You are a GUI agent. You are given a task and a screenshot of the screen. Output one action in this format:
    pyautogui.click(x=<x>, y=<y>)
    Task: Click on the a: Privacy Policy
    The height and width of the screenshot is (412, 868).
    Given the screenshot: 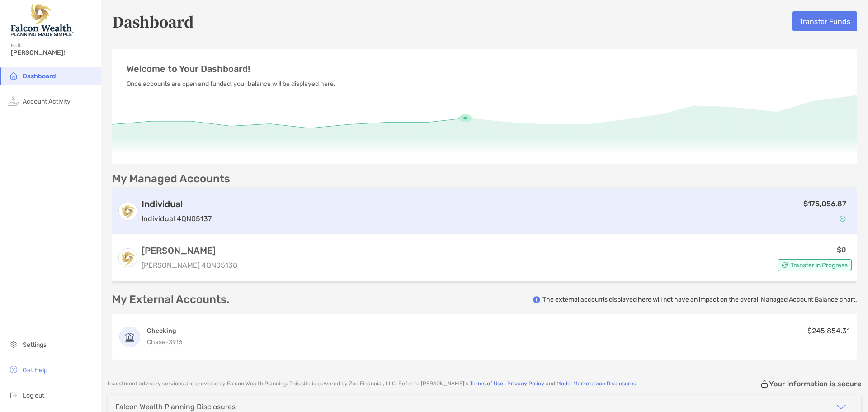 What is the action you would take?
    pyautogui.click(x=526, y=383)
    